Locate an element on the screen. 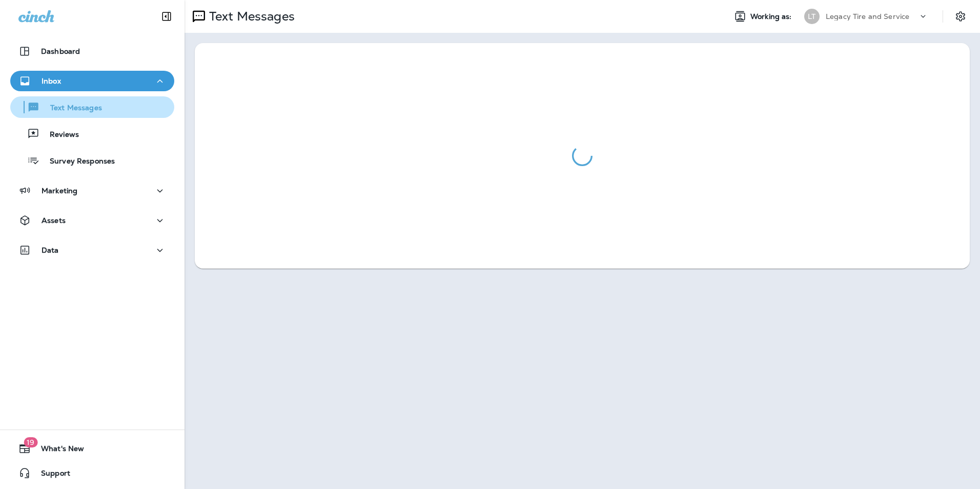 This screenshot has height=489, width=980. button: Data is located at coordinates (92, 250).